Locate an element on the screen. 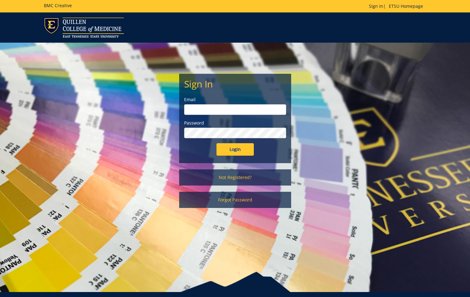 The height and width of the screenshot is (297, 470). a: ETSU Homepage is located at coordinates (406, 6).